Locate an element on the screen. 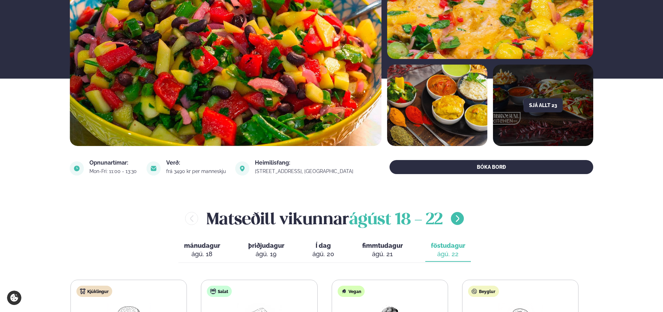 This screenshot has width=663, height=312. button: Í dag ágú. 20 is located at coordinates (324, 250).